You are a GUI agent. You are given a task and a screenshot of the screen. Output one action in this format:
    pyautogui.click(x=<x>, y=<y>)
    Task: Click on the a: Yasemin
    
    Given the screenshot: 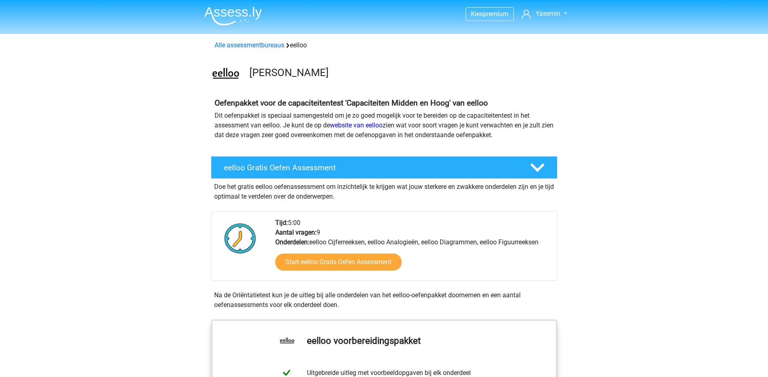 What is the action you would take?
    pyautogui.click(x=544, y=14)
    